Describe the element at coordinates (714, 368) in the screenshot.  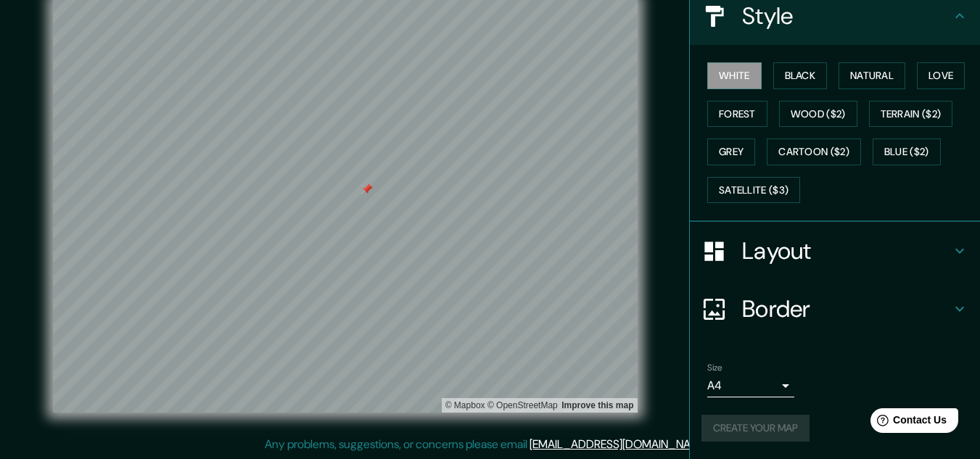
I see `label: Size` at that location.